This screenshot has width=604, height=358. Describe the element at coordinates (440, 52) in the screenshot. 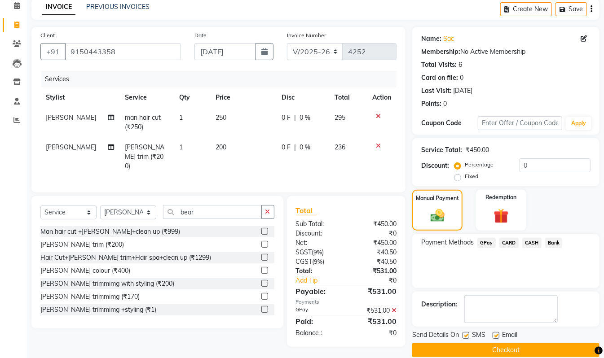

I see `div: Membership:` at that location.